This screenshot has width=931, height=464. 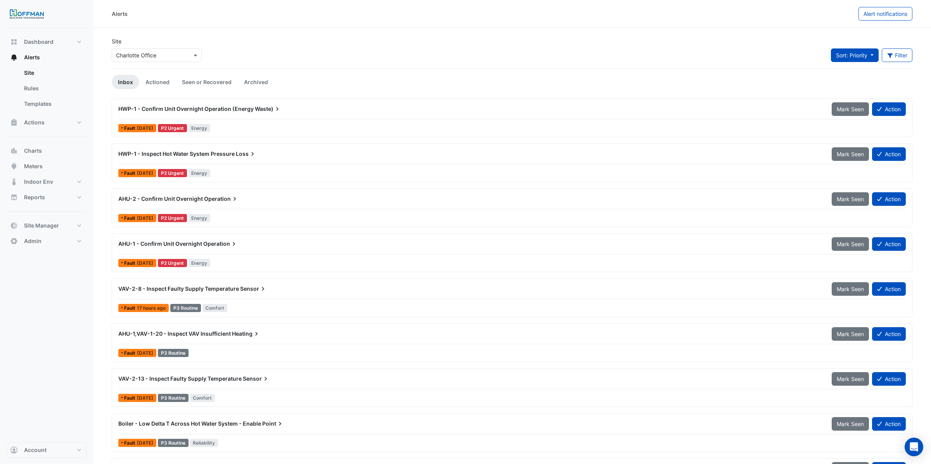 What do you see at coordinates (33, 151) in the screenshot?
I see `span: Charts` at bounding box center [33, 151].